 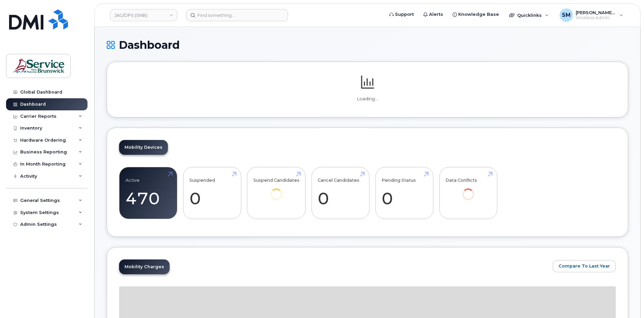 I want to click on p: Loading..., so click(x=367, y=98).